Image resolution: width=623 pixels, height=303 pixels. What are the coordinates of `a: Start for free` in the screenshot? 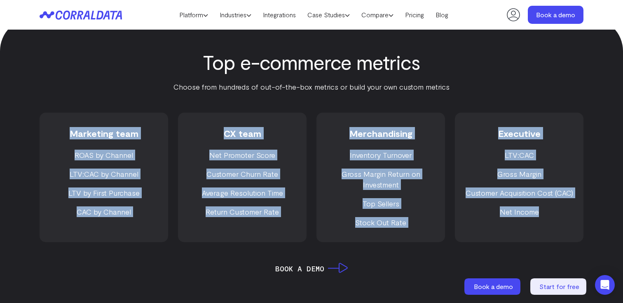 It's located at (559, 287).